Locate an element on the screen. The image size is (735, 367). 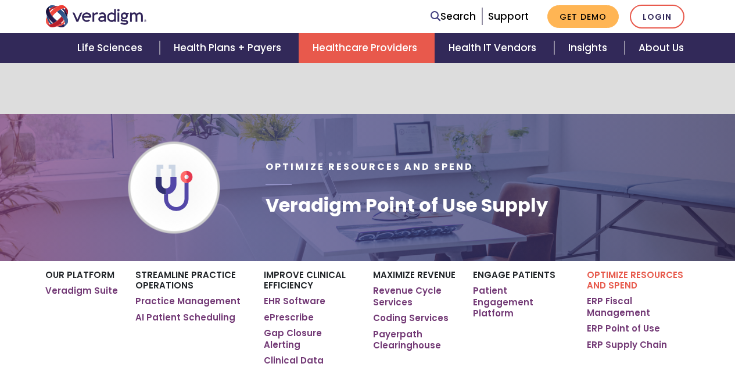
a: Payerpath Clearinghouse is located at coordinates (415, 340).